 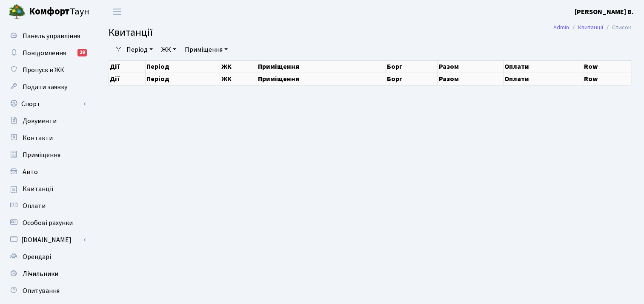 What do you see at coordinates (47, 70) in the screenshot?
I see `a: Пропуск в ЖК` at bounding box center [47, 70].